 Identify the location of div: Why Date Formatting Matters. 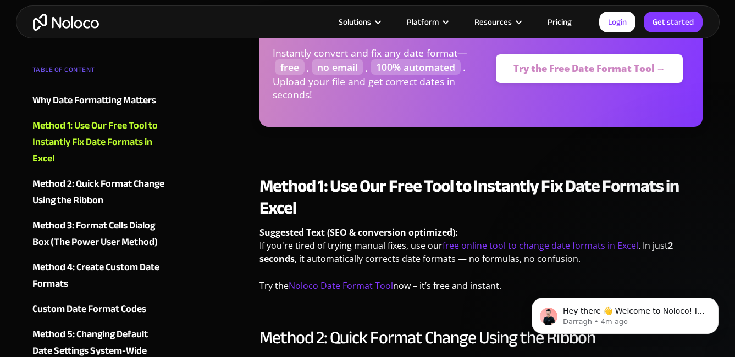
(94, 101).